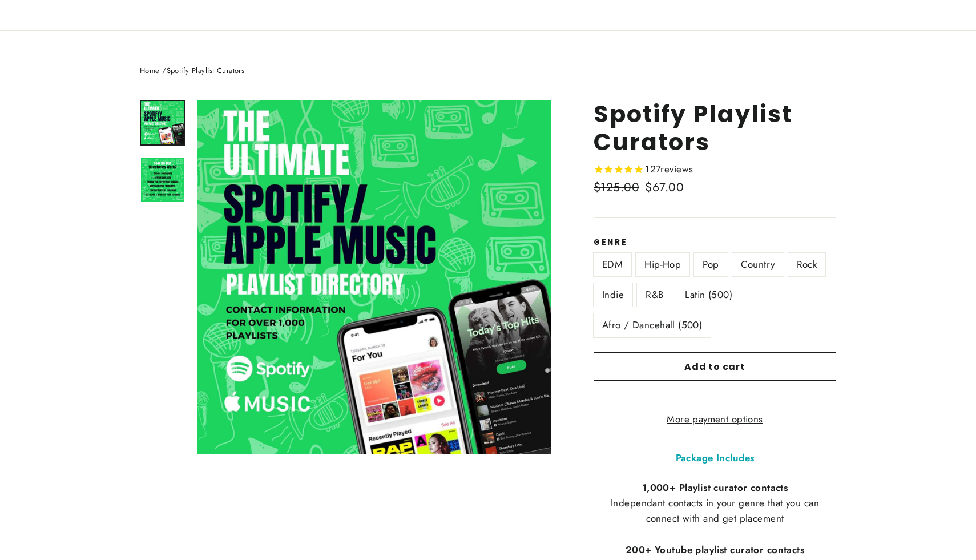  What do you see at coordinates (663, 264) in the screenshot?
I see `label: Hip-Hop` at bounding box center [663, 264].